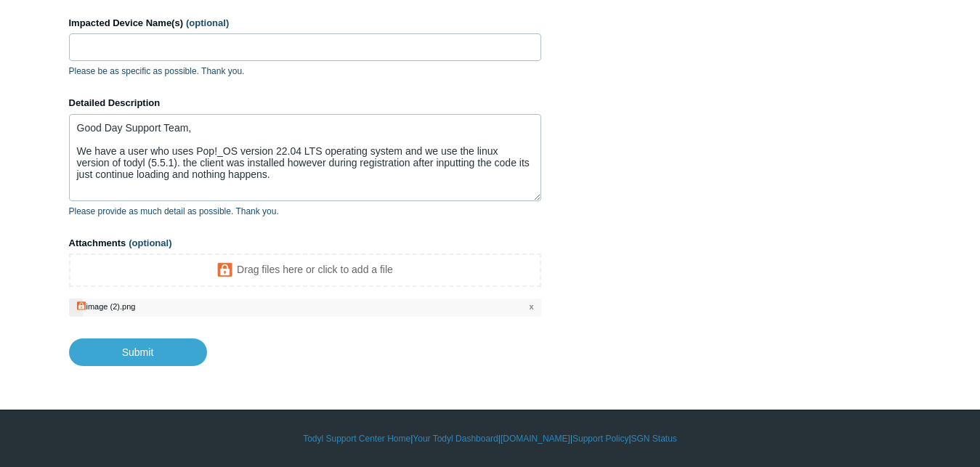  Describe the element at coordinates (306, 104) in the screenshot. I see `label: Detailed Description` at that location.